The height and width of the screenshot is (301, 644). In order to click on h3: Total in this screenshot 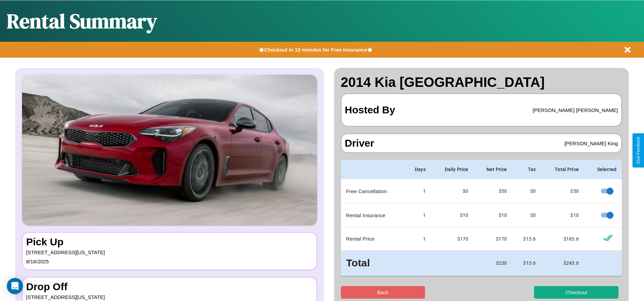, I will do `click(373, 263)`.